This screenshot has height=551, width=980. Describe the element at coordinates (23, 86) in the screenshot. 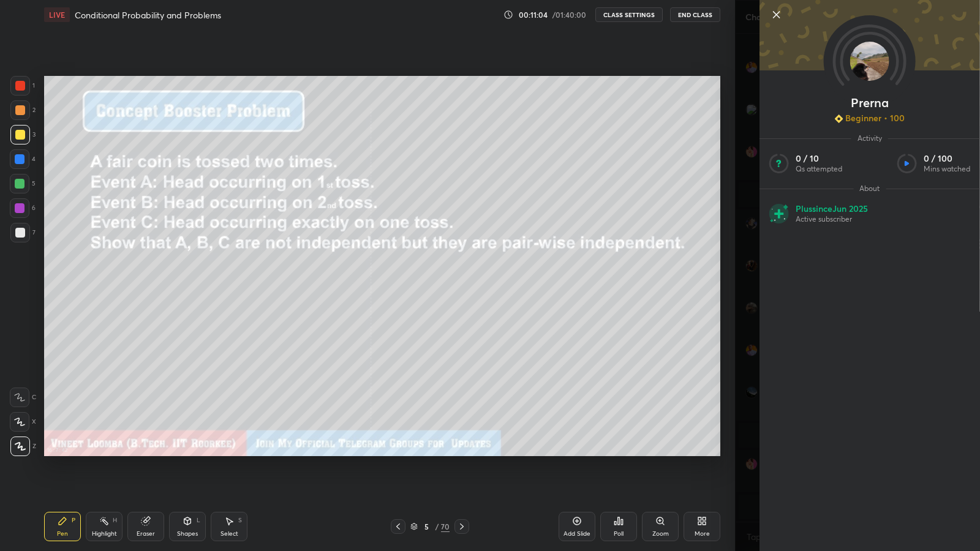

I see `div: 1` at that location.